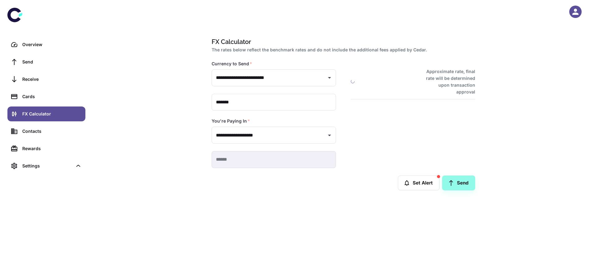  I want to click on a: Rewards, so click(46, 149).